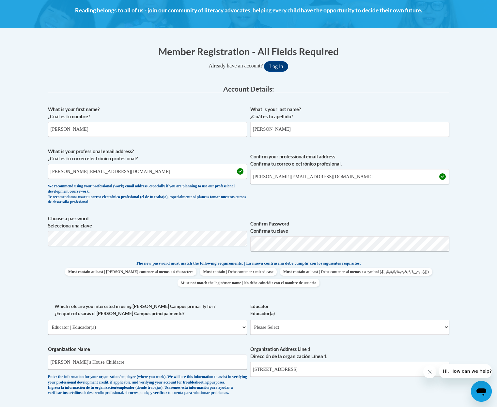 This screenshot has height=407, width=497. I want to click on label: Confirm Password Confirma tu clave, so click(350, 228).